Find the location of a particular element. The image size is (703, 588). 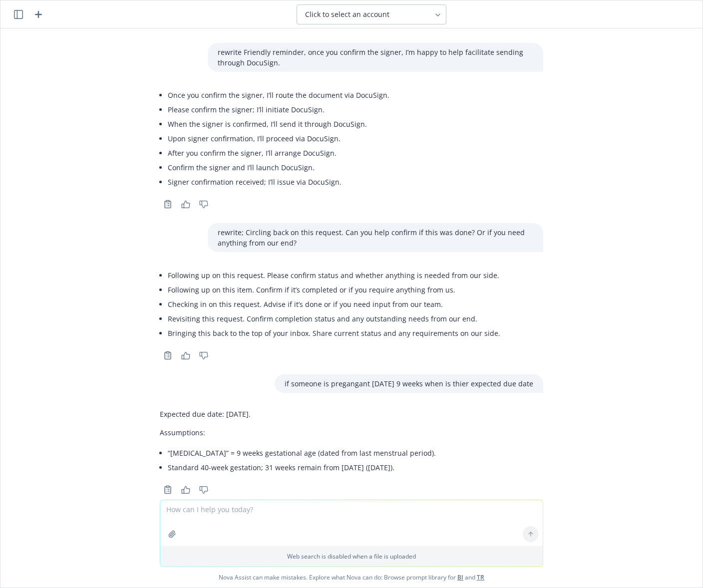

li: Once you confirm the signer, I’ll route the document via DocuSign. is located at coordinates (278, 94).